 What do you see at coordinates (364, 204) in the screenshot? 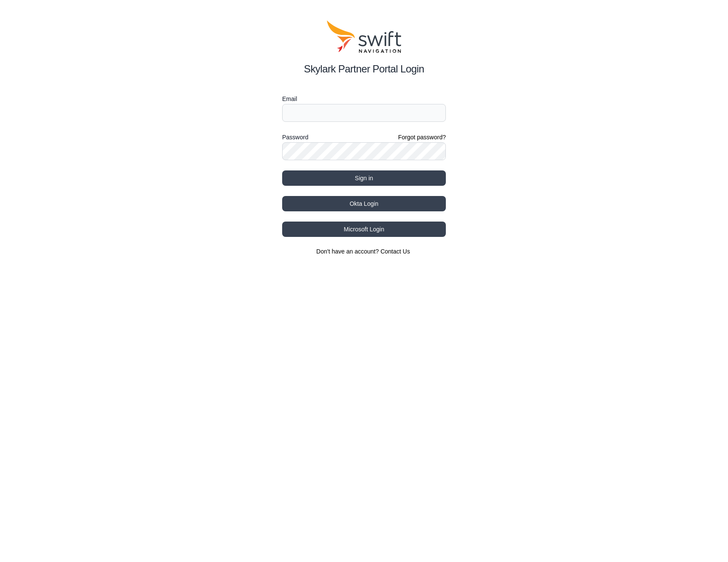
I see `button: Okta Login` at bounding box center [364, 204].